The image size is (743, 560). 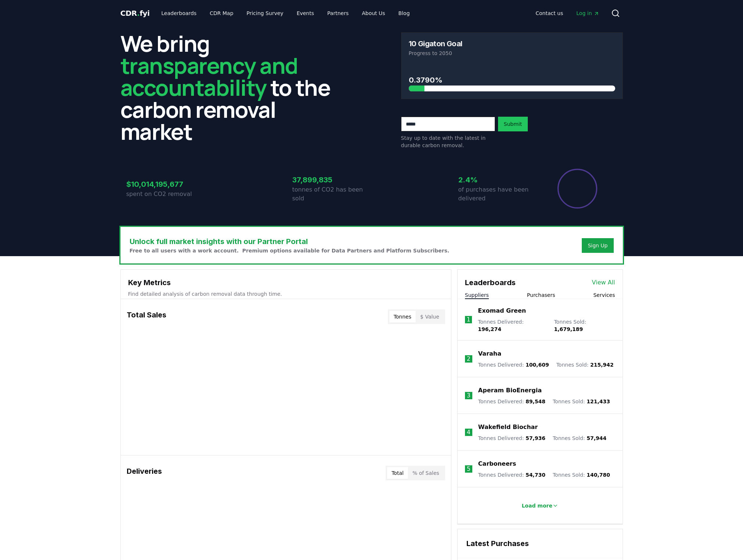 I want to click on a: Carboneers, so click(x=497, y=464).